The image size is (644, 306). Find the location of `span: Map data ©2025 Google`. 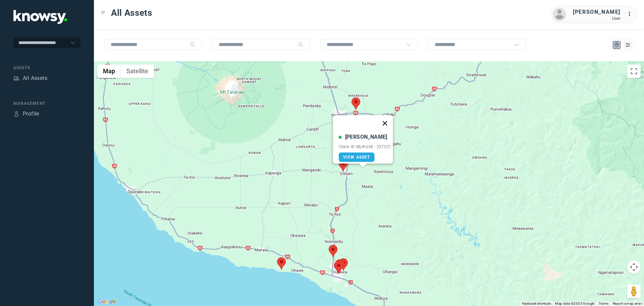

span: Map data ©2025 Google is located at coordinates (574, 303).